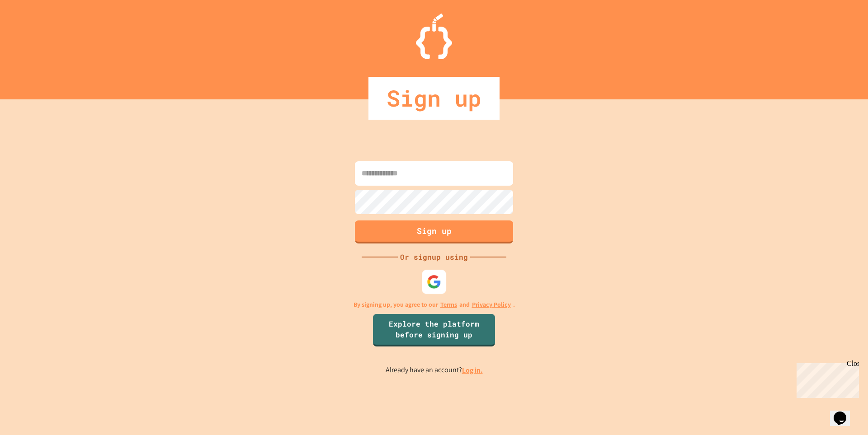  Describe the element at coordinates (434, 304) in the screenshot. I see `p: By signing up, you agree to our and .` at that location.